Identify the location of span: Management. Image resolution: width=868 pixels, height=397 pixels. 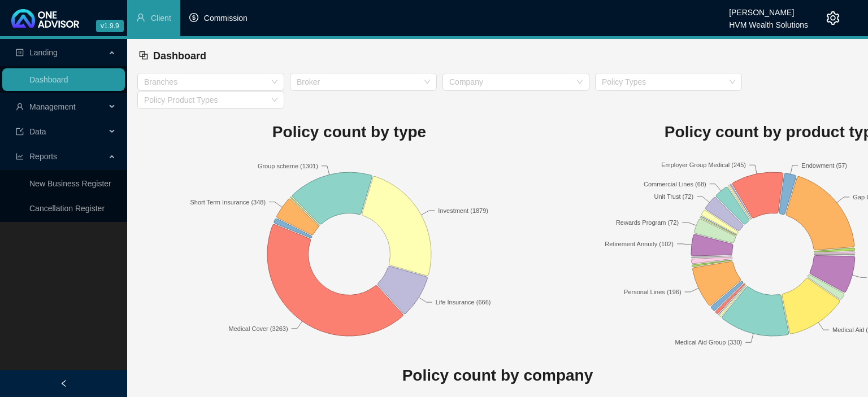
(53, 107).